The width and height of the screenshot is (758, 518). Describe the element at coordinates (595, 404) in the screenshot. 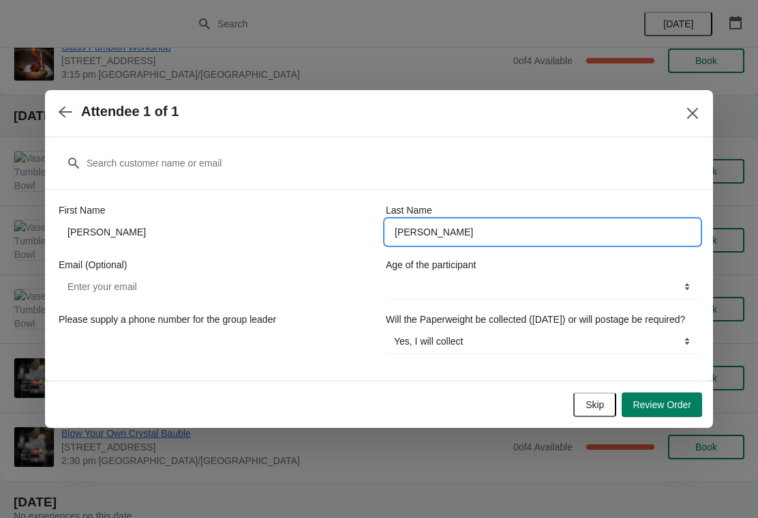

I see `button: Skip` at that location.